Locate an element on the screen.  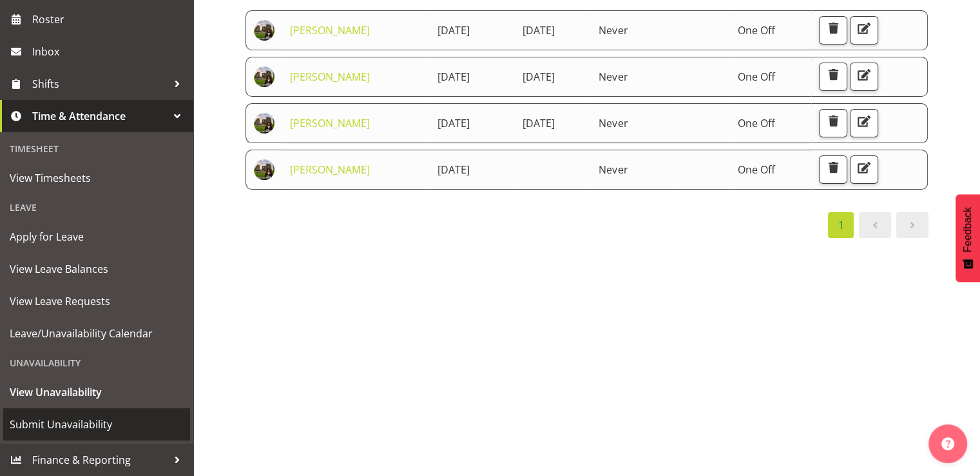
button: Feedback - Show survey is located at coordinates (968, 238).